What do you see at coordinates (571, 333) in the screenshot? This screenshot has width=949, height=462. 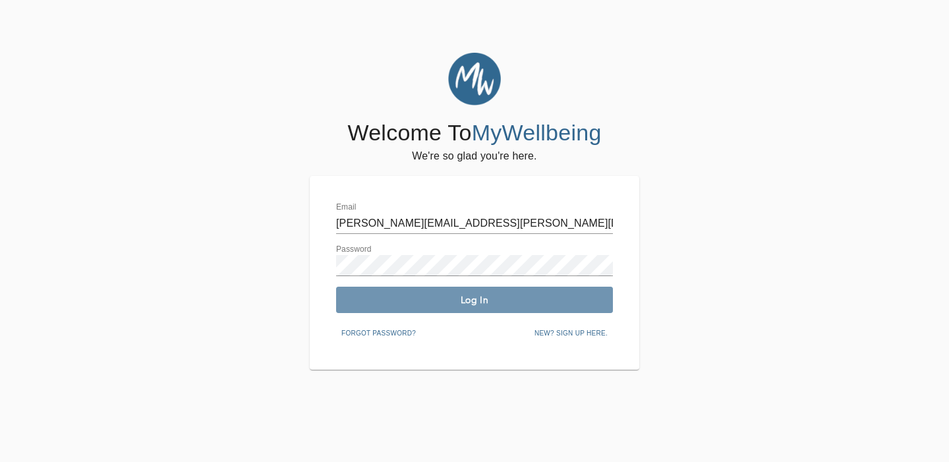 I see `span: New? Sign up here.` at bounding box center [571, 333].